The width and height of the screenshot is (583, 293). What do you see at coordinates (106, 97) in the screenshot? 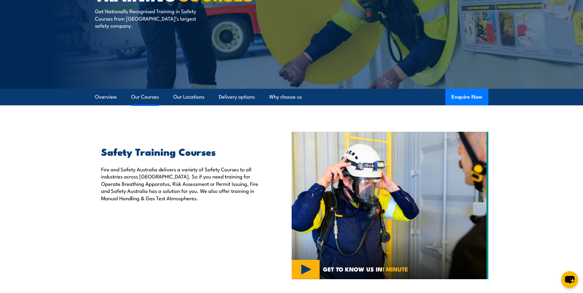
I see `a: Overview` at bounding box center [106, 97].